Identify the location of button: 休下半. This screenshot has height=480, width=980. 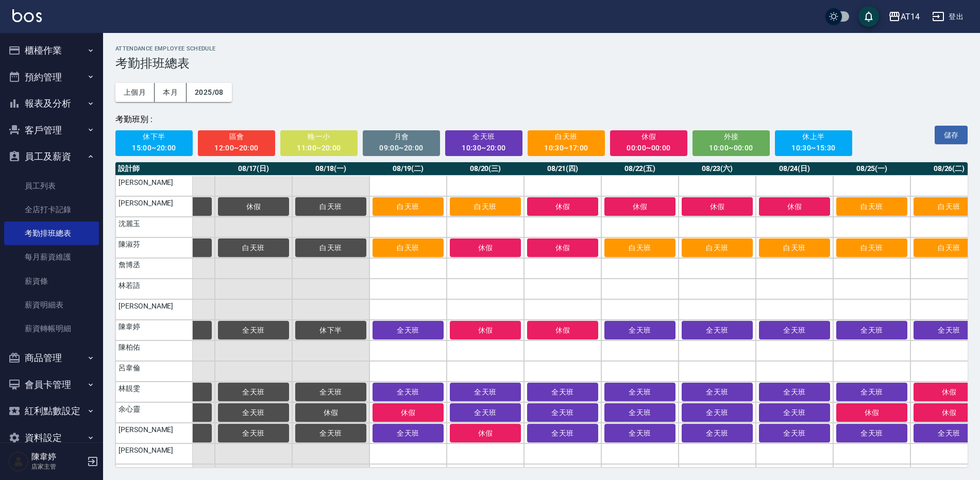
(331, 330).